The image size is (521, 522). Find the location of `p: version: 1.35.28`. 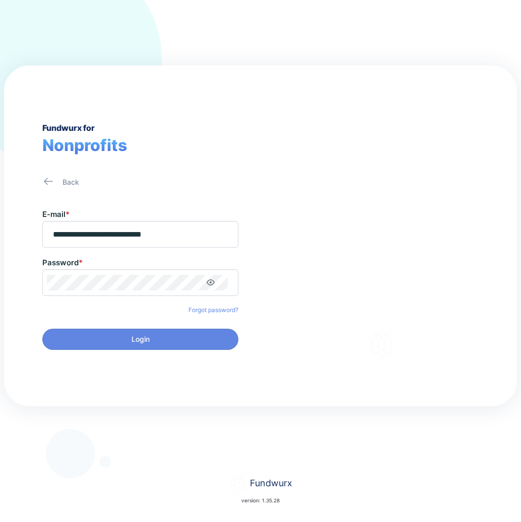

p: version: 1.35.28 is located at coordinates (260, 501).